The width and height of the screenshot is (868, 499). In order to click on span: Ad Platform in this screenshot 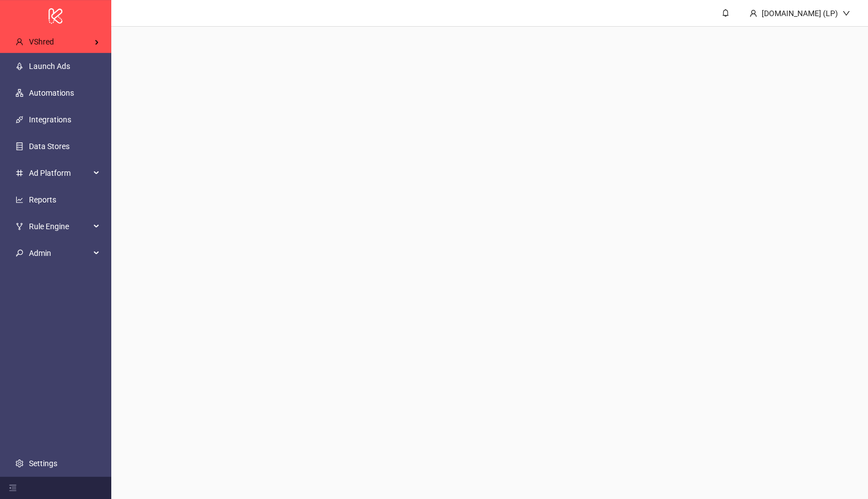, I will do `click(59, 173)`.